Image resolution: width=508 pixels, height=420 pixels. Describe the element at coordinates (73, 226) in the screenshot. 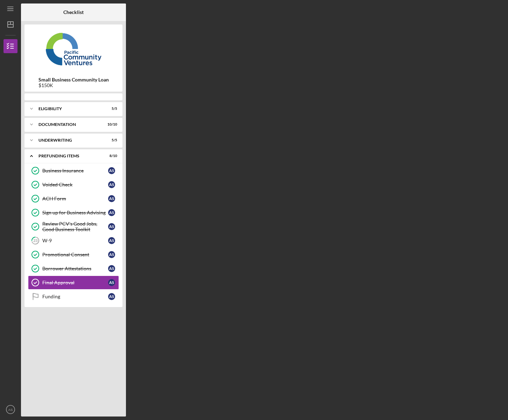

I see `a: Review PCV's Good Jobs, Good Business ToolkitAS` at that location.